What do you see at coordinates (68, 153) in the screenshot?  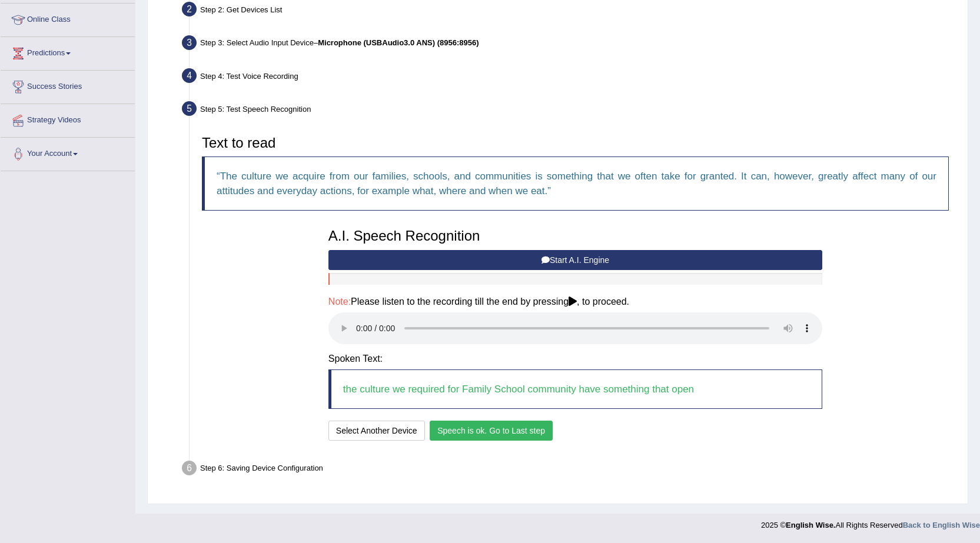 I see `a: Your Account` at bounding box center [68, 153].